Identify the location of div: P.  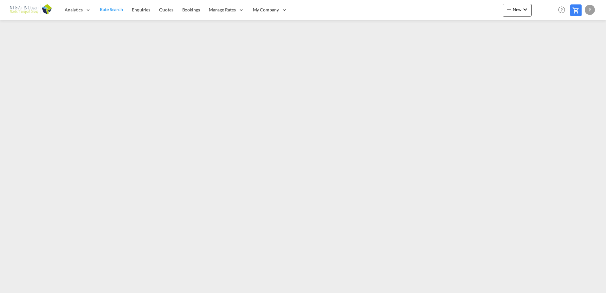
(590, 10).